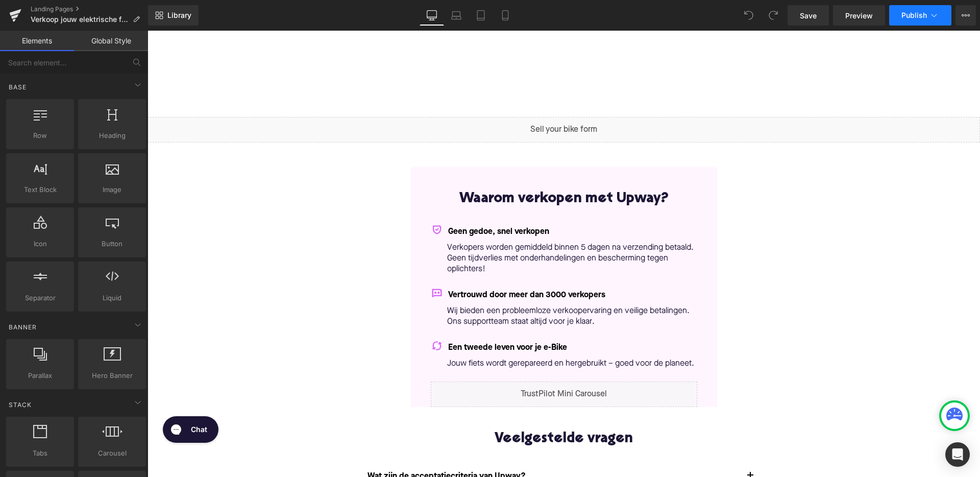  Describe the element at coordinates (416, 169) in the screenshot. I see `h2: Waarom verkopen met Upway?` at that location.